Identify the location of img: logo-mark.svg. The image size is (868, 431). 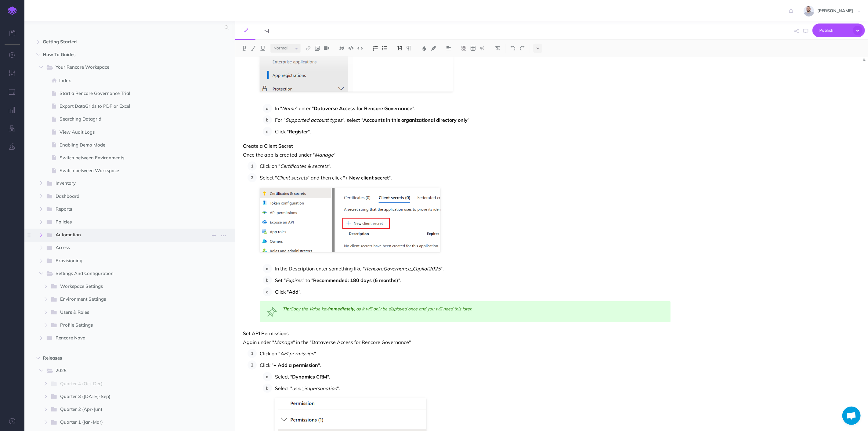
(12, 11).